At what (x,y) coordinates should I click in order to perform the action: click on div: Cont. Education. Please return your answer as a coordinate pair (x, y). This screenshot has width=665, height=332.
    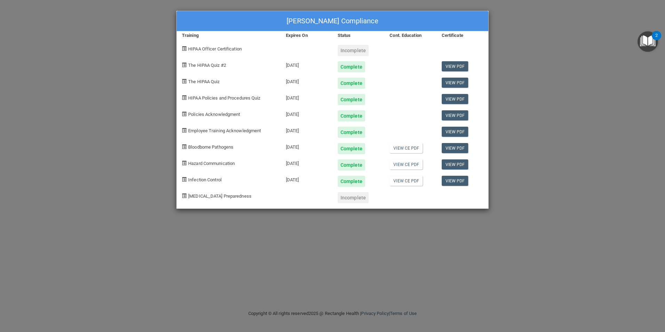
    Looking at the image, I should click on (410, 35).